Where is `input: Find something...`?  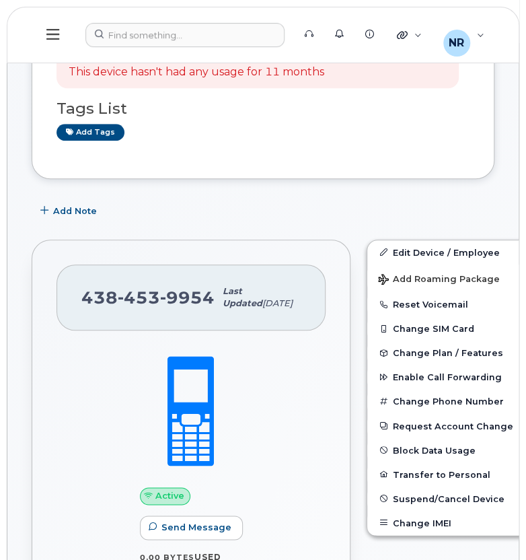 input: Find something... is located at coordinates (185, 35).